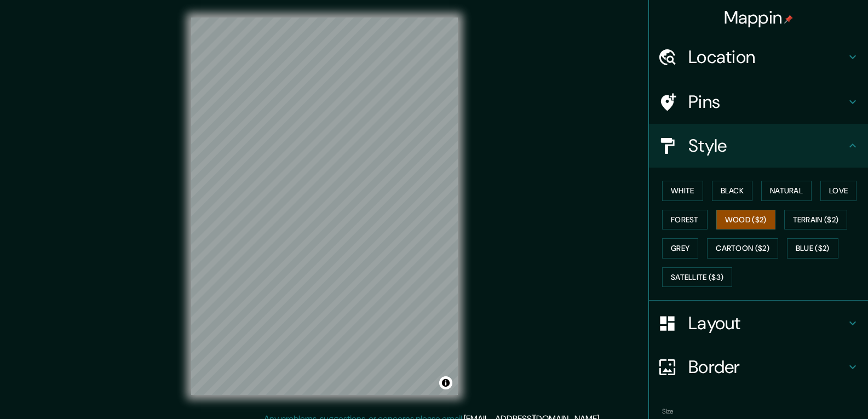 Image resolution: width=868 pixels, height=419 pixels. What do you see at coordinates (746, 220) in the screenshot?
I see `button: Wood ($2)` at bounding box center [746, 220].